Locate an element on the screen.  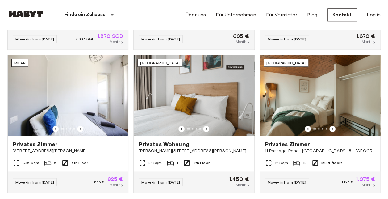
img: Habyt is located at coordinates (26, 14).